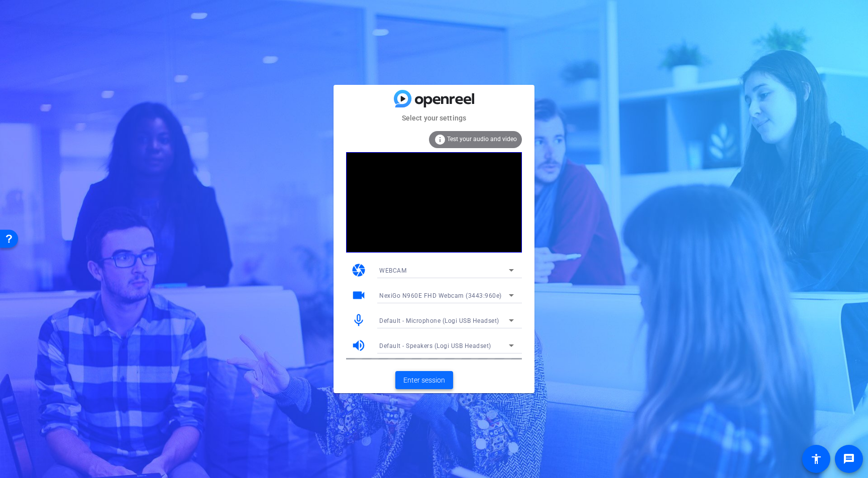  Describe the element at coordinates (358, 321) in the screenshot. I see `mat-icon: mic_none` at that location.